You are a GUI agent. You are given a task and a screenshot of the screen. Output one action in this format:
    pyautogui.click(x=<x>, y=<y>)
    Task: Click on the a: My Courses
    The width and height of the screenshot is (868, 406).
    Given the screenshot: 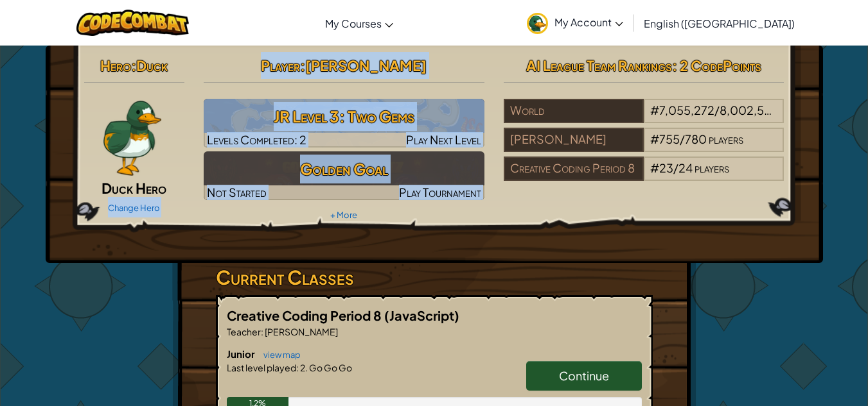 What is the action you would take?
    pyautogui.click(x=359, y=23)
    